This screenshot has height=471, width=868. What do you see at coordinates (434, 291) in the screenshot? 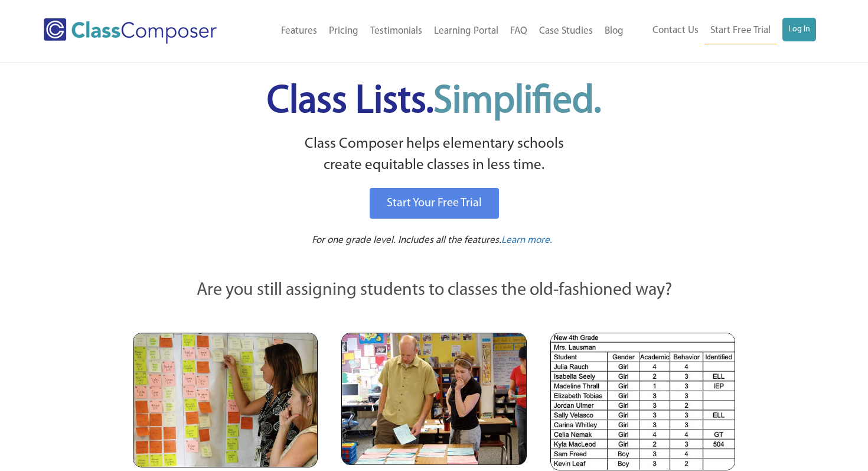
I see `p: Are you still assigning students to classes the old-fashioned way?` at bounding box center [434, 291].